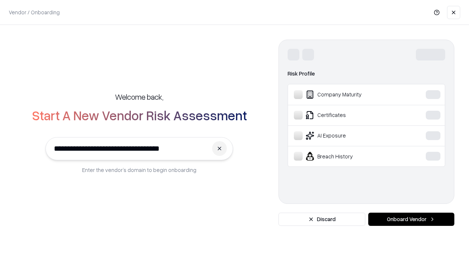  What do you see at coordinates (348, 136) in the screenshot?
I see `div: AI Exposure` at bounding box center [348, 136].